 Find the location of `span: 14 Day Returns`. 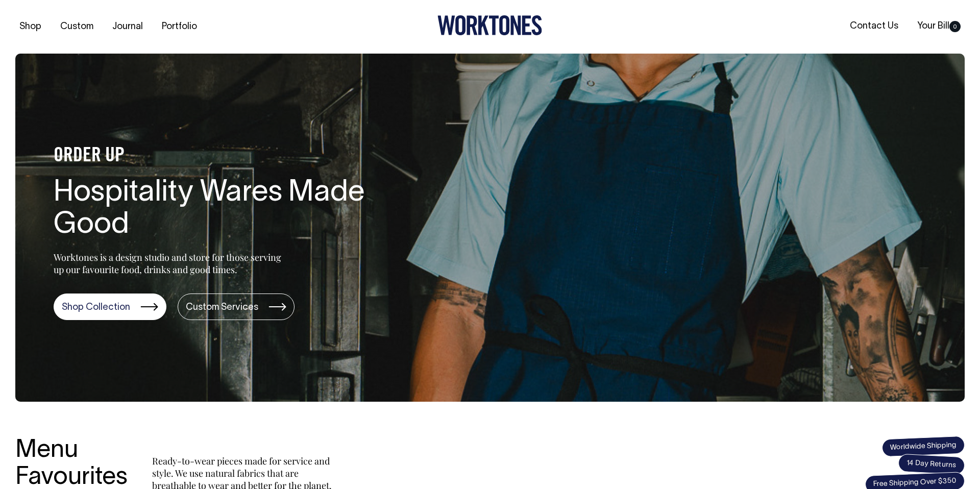

span: 14 Day Returns is located at coordinates (932, 464).